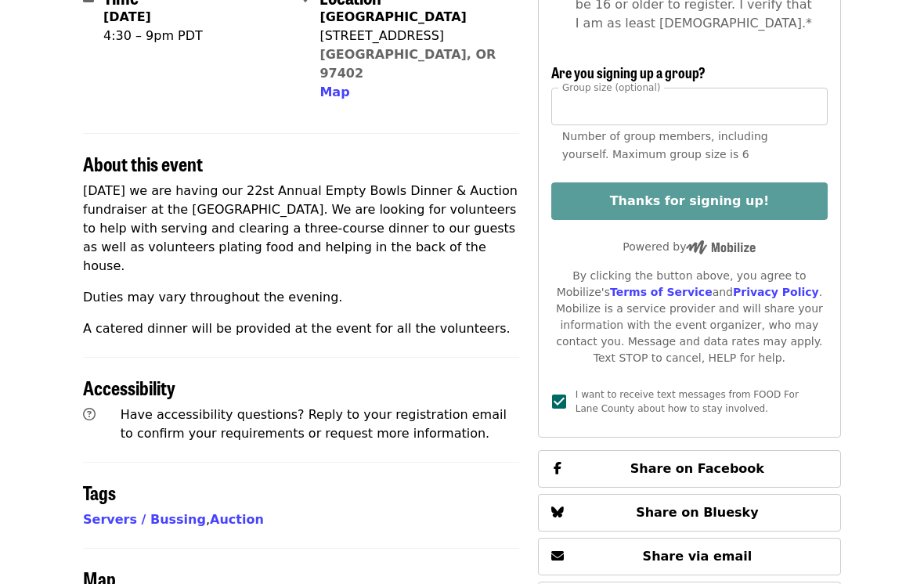 The image size is (924, 584). What do you see at coordinates (697, 513) in the screenshot?
I see `span: Share on Bluesky` at bounding box center [697, 513].